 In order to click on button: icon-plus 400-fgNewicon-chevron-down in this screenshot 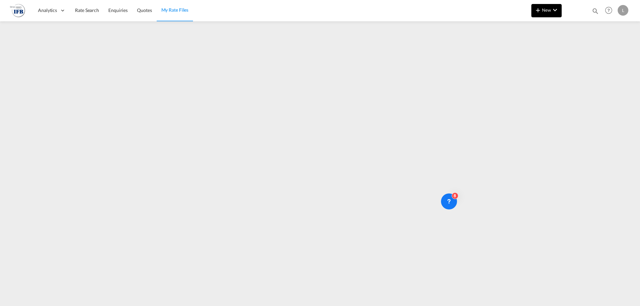, I will do `click(546, 11)`.